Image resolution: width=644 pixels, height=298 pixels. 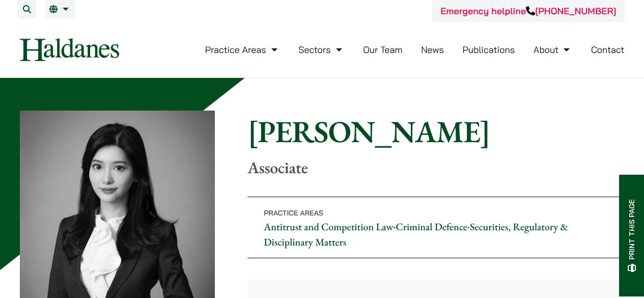 I want to click on a: Our Team, so click(x=383, y=49).